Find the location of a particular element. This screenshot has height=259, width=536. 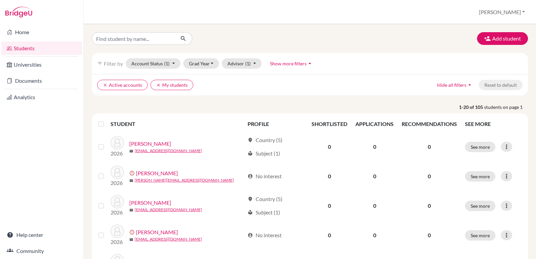

i: filter_list is located at coordinates (100, 63).